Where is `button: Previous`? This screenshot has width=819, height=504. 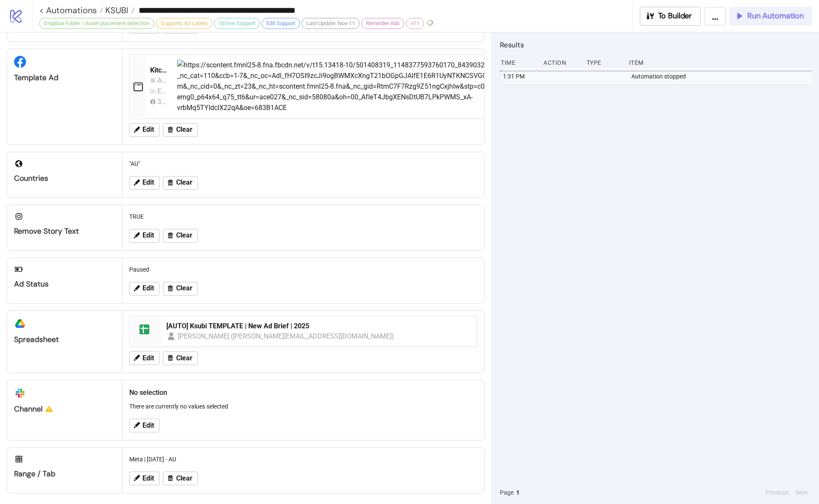
button: Previous is located at coordinates (777, 492).